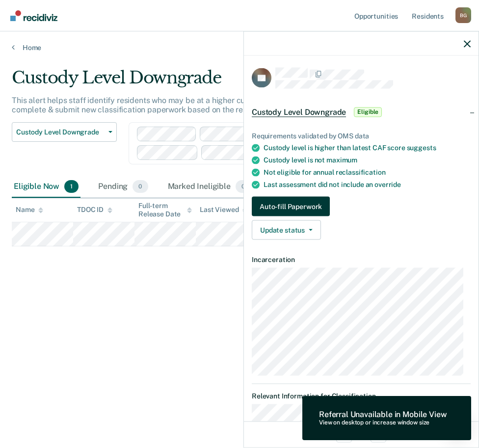 This screenshot has width=479, height=448. Describe the element at coordinates (361, 260) in the screenshot. I see `dt: Incarceration` at that location.